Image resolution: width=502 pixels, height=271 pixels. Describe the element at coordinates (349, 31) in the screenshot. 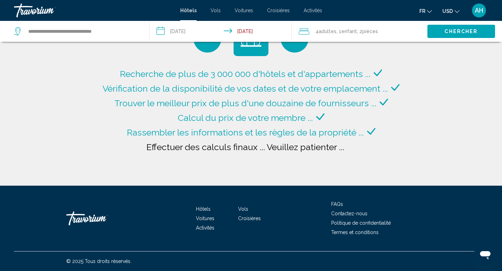

I see `span: Enfant` at that location.